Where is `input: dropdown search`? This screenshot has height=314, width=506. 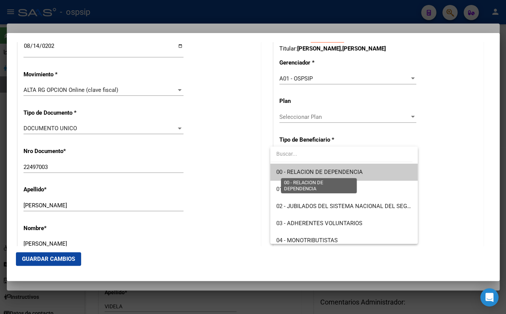 input: dropdown search is located at coordinates (341, 154).